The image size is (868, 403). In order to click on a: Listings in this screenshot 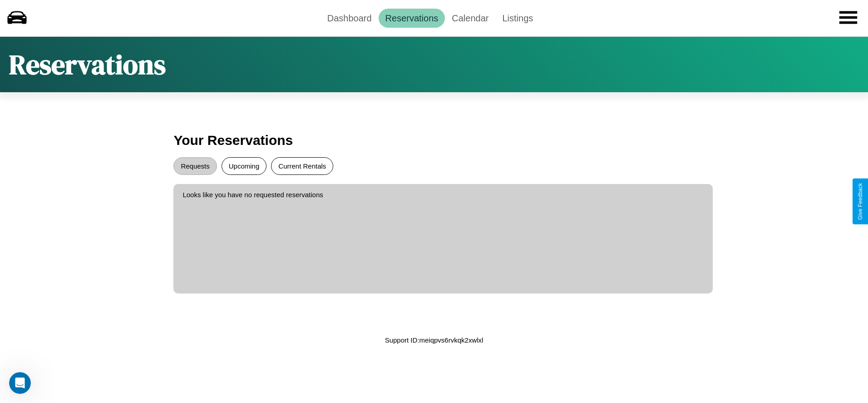, I will do `click(518, 18)`.